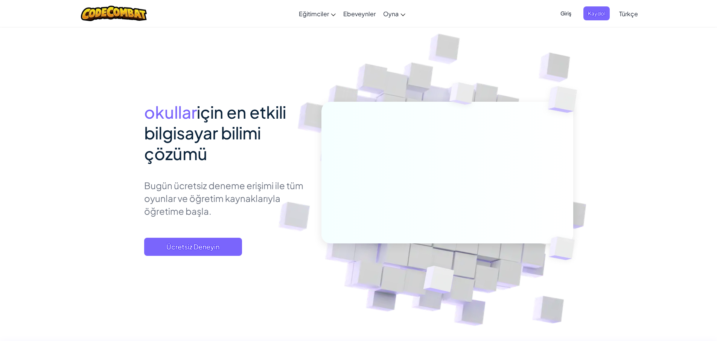 The image size is (717, 341). I want to click on span: Ücretsiz Deneyin, so click(193, 246).